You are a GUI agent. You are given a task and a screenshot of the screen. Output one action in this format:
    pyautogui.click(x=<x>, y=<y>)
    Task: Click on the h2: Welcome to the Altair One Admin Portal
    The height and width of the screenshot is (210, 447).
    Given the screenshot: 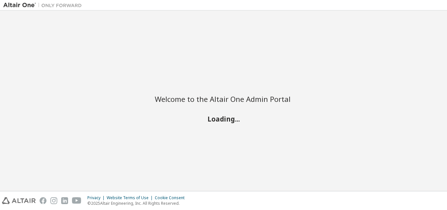 What is the action you would take?
    pyautogui.click(x=223, y=99)
    